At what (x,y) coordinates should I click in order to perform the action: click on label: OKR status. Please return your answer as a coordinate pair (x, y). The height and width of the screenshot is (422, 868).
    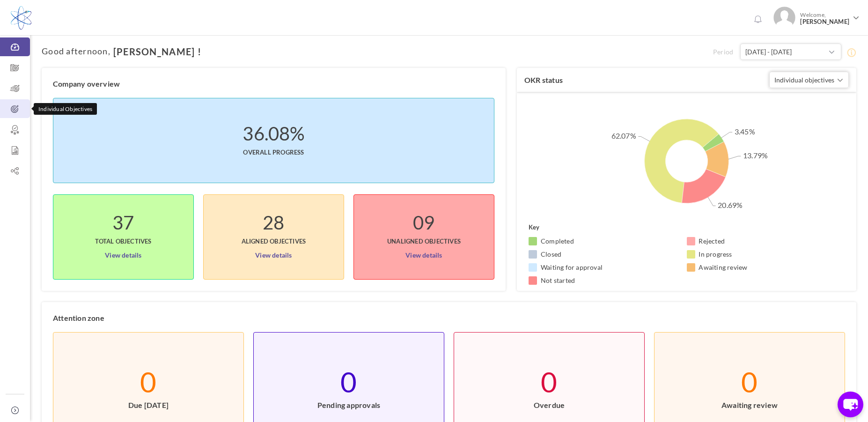
    Looking at the image, I should click on (543, 80).